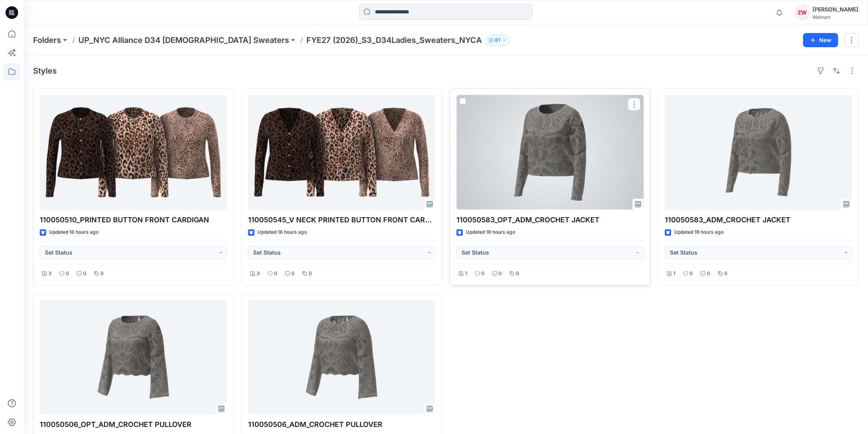 This screenshot has height=434, width=868. What do you see at coordinates (341, 220) in the screenshot?
I see `p: 110050545_V NECK PRINTED BUTTON FRONT CARDIGAN` at bounding box center [341, 220].